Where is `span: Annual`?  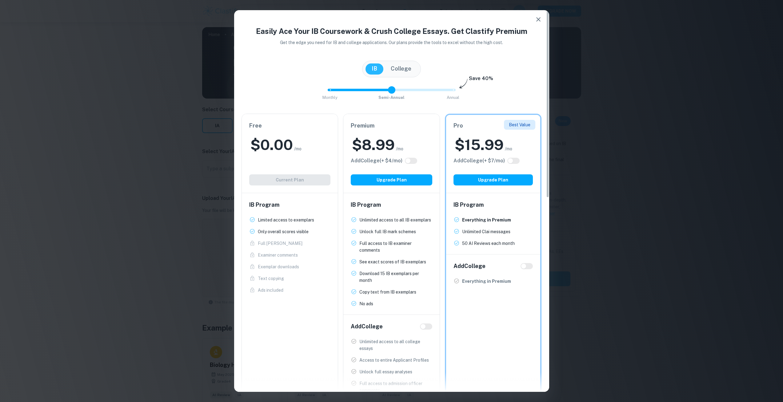
span: Annual is located at coordinates (453, 97).